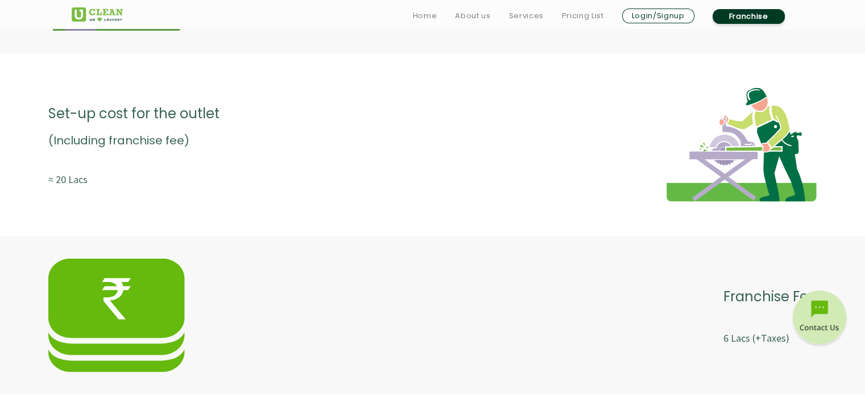  Describe the element at coordinates (770, 296) in the screenshot. I see `p: Franchise Fee` at that location.